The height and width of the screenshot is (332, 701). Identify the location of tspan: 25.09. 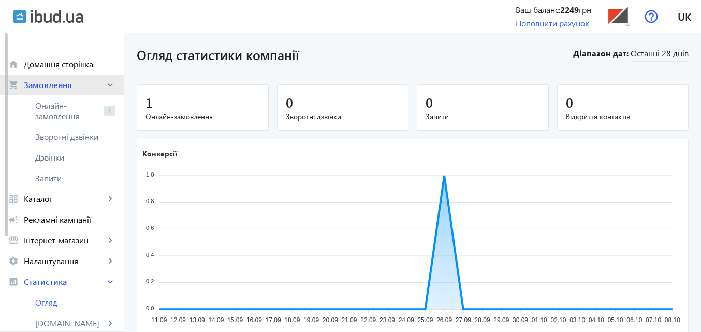
(425, 320).